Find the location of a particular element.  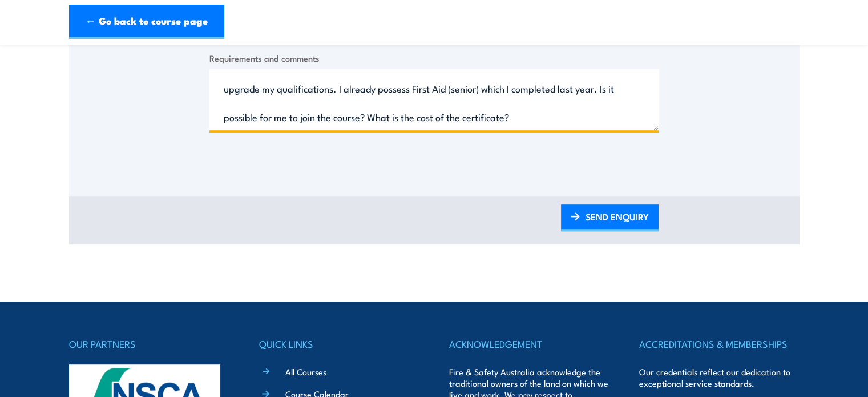

a: ← Go back to course page is located at coordinates (147, 22).